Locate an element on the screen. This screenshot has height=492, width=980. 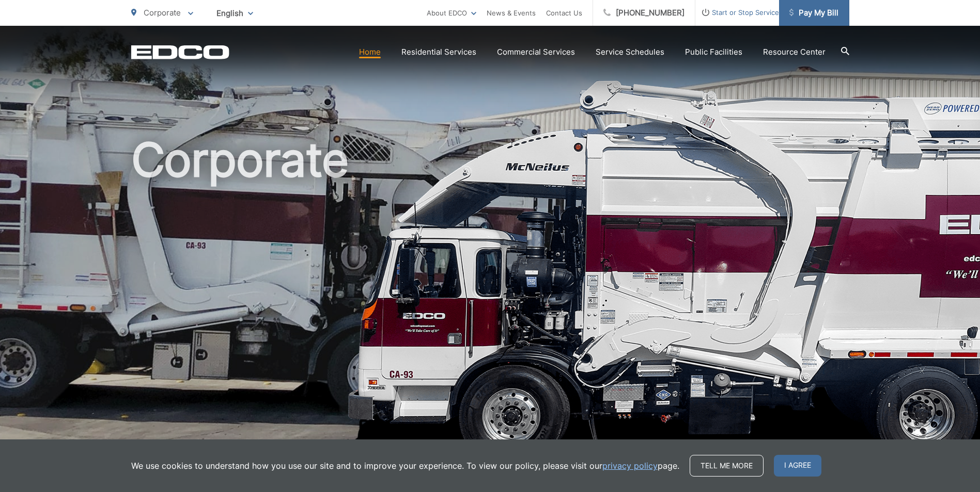
span: Corporate is located at coordinates (162, 12).